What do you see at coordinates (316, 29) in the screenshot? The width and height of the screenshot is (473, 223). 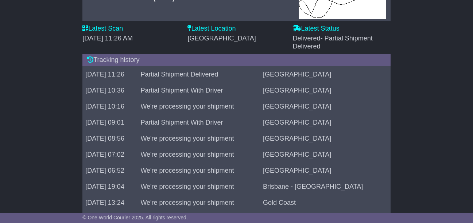 I see `label: Latest Status` at bounding box center [316, 29].